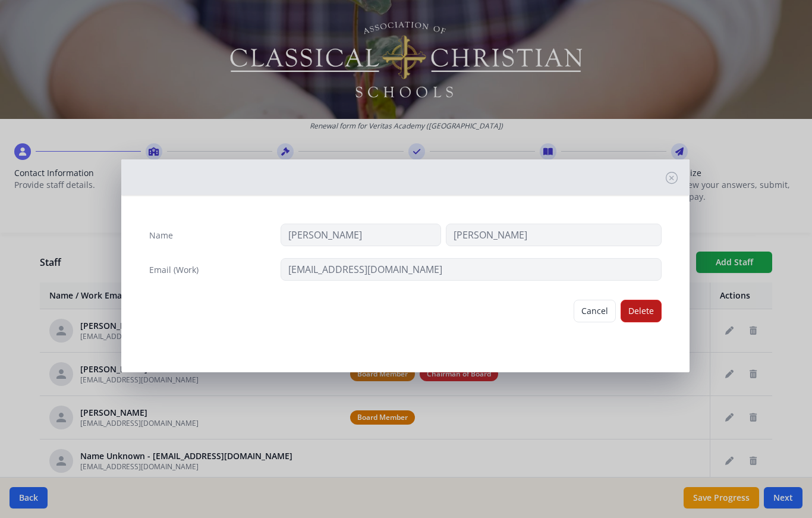 The image size is (812, 518). Describe the element at coordinates (361, 235) in the screenshot. I see `input: First Name` at that location.